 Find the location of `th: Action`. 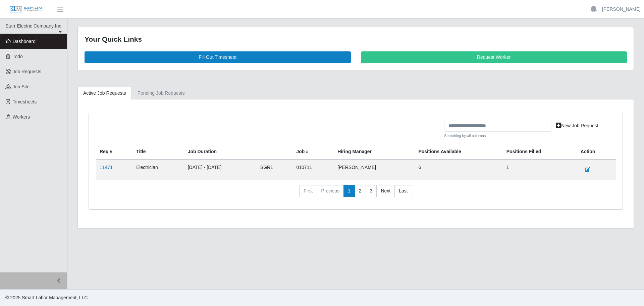

th: Action is located at coordinates (596, 152).